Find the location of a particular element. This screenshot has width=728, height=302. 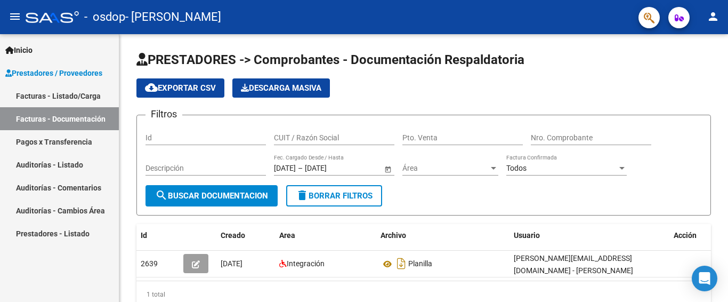

app-download-masive: Descarga masiva de comprobantes (adjuntos) is located at coordinates (281, 88).